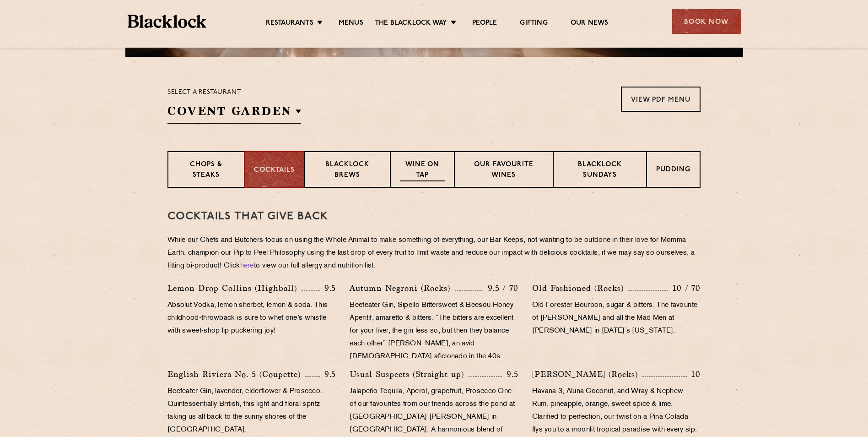  Describe the element at coordinates (503, 171) in the screenshot. I see `p: Our favourite wines` at that location.